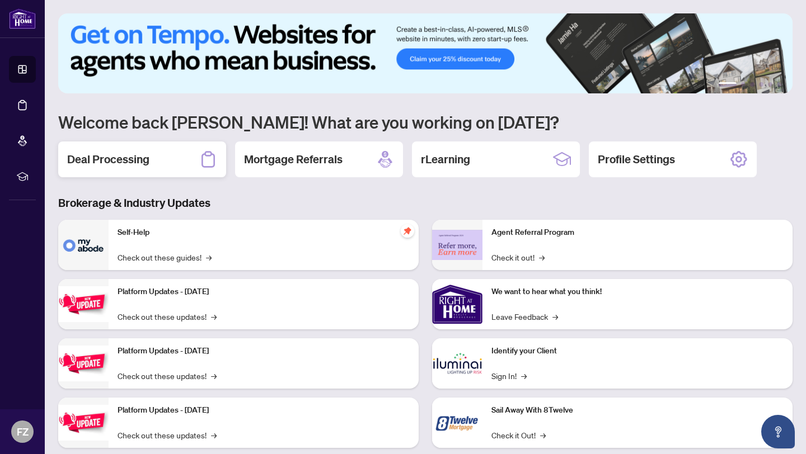 The image size is (806, 454). I want to click on h2: rLearning, so click(445, 159).